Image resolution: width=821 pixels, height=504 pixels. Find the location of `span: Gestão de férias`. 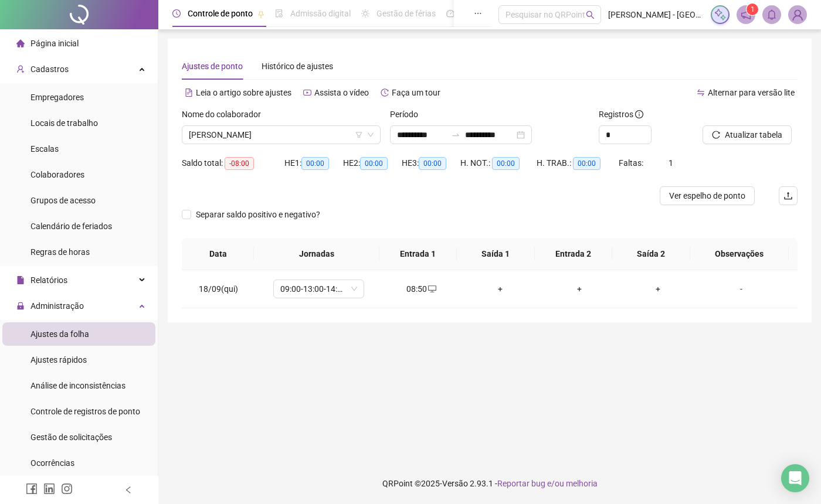

span: Gestão de férias is located at coordinates (406, 13).